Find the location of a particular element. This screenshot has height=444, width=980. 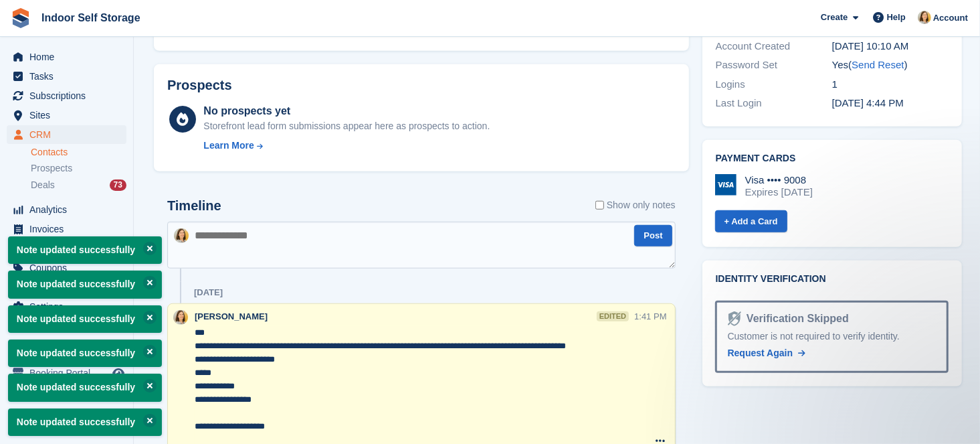

div: Yes is located at coordinates (890, 65).